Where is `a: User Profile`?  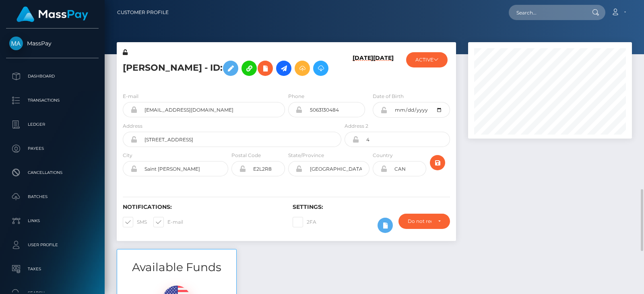 a: User Profile is located at coordinates (52, 245).